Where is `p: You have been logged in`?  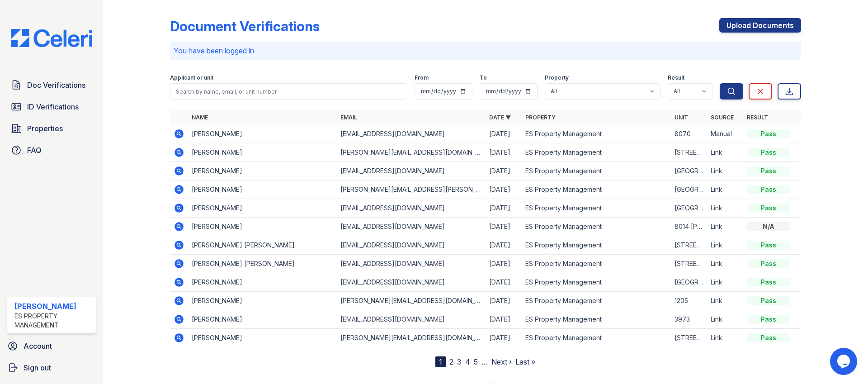
p: You have been logged in is located at coordinates (486, 50).